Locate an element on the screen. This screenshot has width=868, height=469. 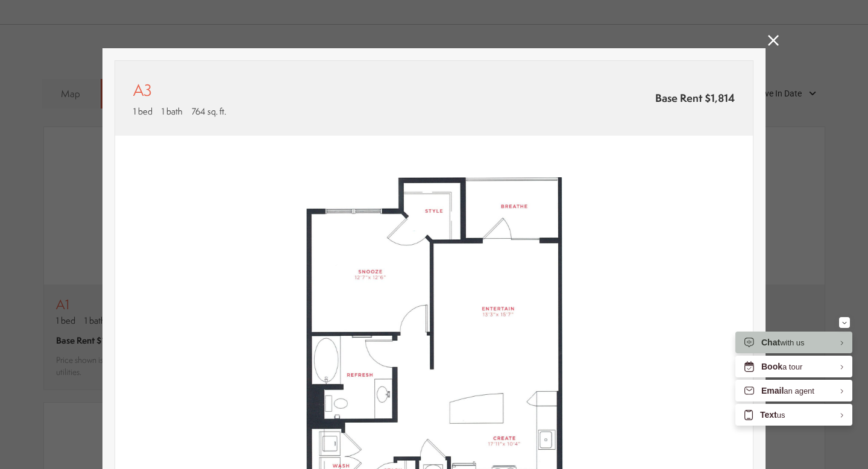
p: A3 is located at coordinates (142, 91).